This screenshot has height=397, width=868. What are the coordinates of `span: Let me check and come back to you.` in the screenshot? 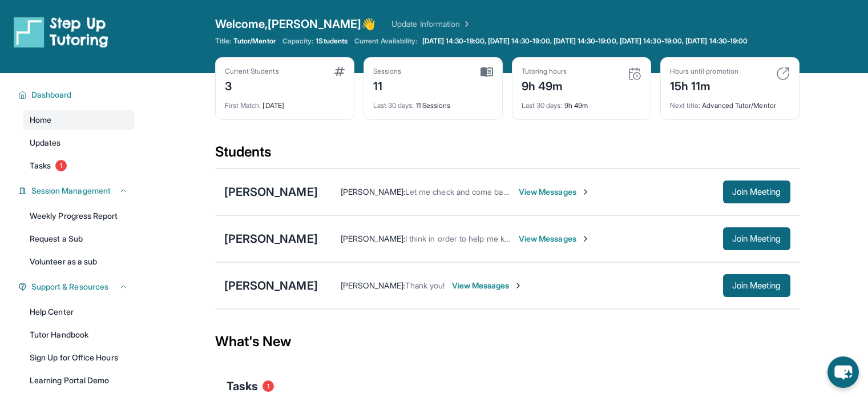 It's located at (471, 191).